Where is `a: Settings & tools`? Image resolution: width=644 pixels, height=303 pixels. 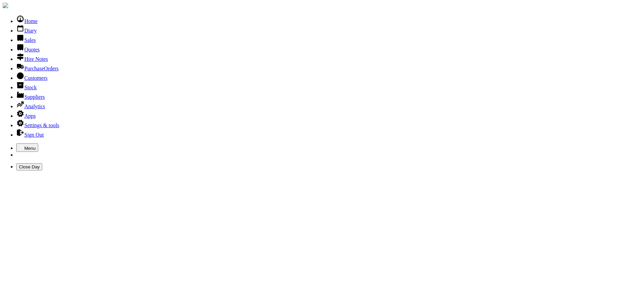
a: Settings & tools is located at coordinates (38, 125).